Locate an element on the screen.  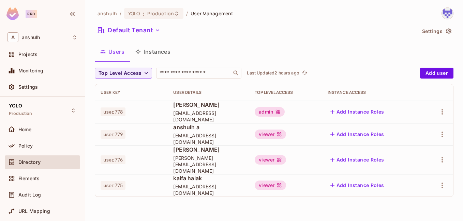
button: Top Level Access is located at coordinates (123, 73).